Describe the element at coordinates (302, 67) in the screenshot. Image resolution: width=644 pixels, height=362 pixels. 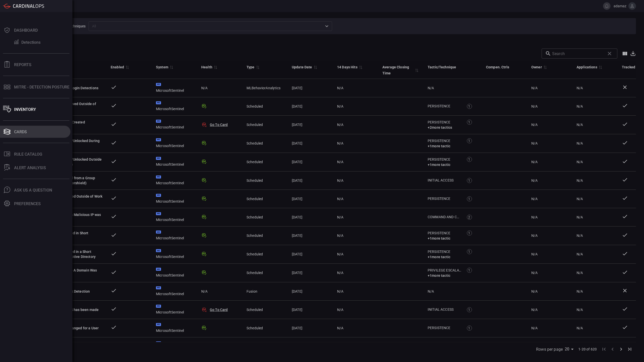
I see `div: Update Date` at that location.